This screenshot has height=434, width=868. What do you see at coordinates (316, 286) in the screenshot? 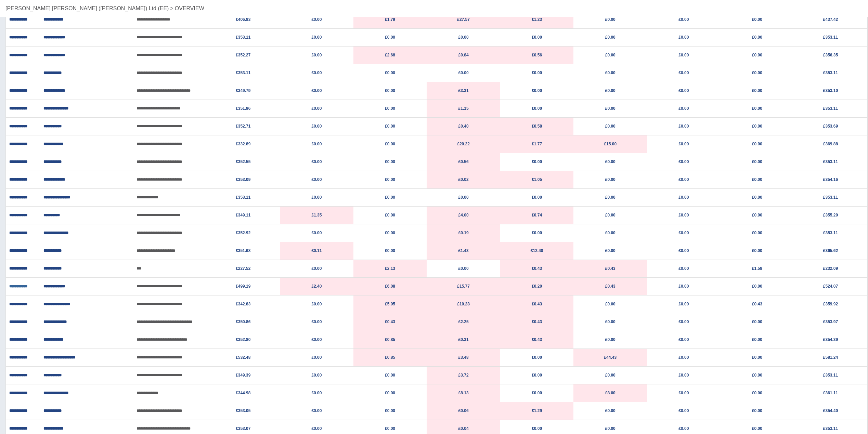
I see `a: £2.40` at bounding box center [316, 286].